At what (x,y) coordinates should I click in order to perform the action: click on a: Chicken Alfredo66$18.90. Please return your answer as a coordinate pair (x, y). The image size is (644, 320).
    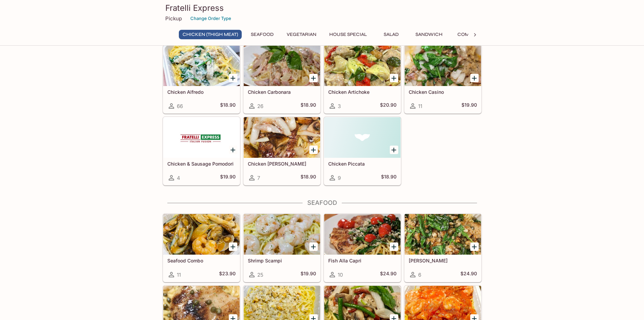
    Looking at the image, I should click on (201, 79).